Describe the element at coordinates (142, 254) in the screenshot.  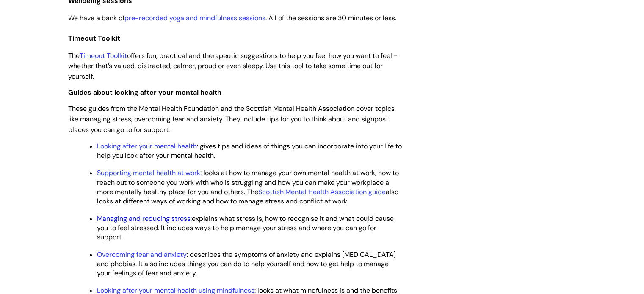
I see `a: Overcoming fear and anxiety` at that location.